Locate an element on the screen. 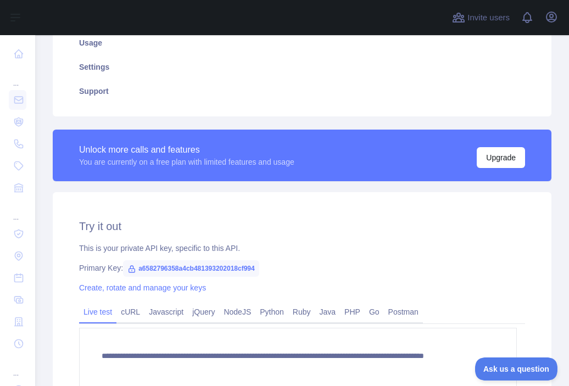  a: Go is located at coordinates (374, 312).